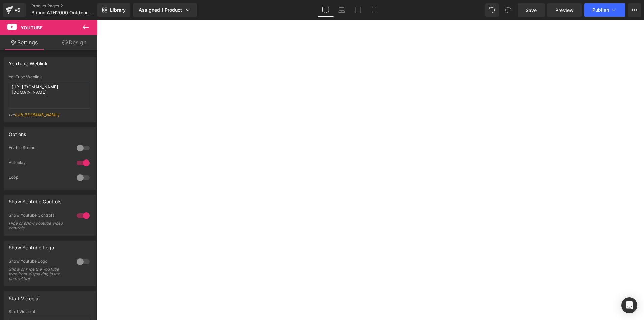 The image size is (644, 320). What do you see at coordinates (70, 6) in the screenshot?
I see `a: Product Pages` at bounding box center [70, 6].